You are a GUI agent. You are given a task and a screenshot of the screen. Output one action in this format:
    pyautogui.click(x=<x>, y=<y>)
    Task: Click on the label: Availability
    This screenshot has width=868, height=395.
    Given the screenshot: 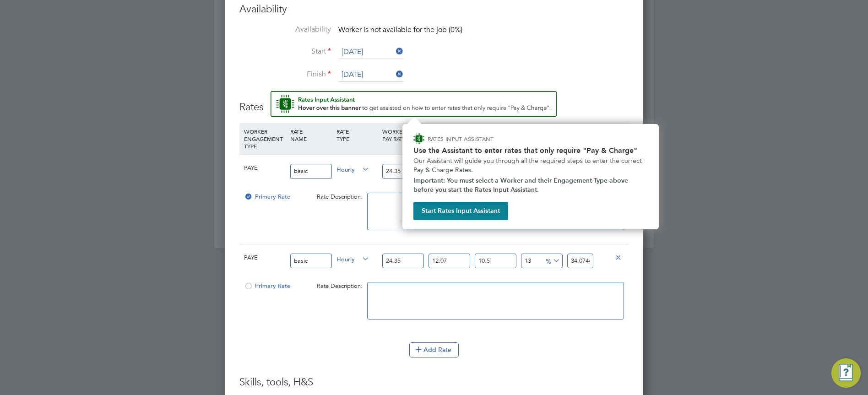 What is the action you would take?
    pyautogui.click(x=286, y=29)
    